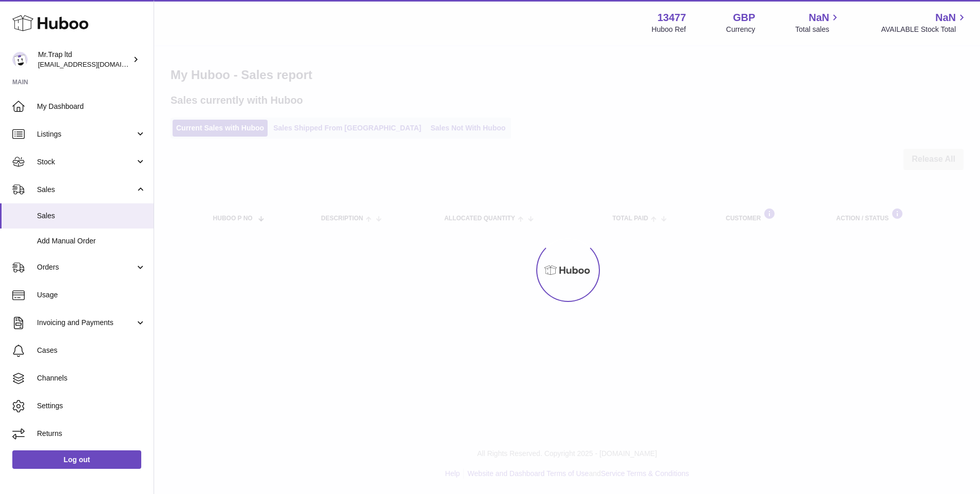  What do you see at coordinates (91, 378) in the screenshot?
I see `span: Channels` at bounding box center [91, 378].